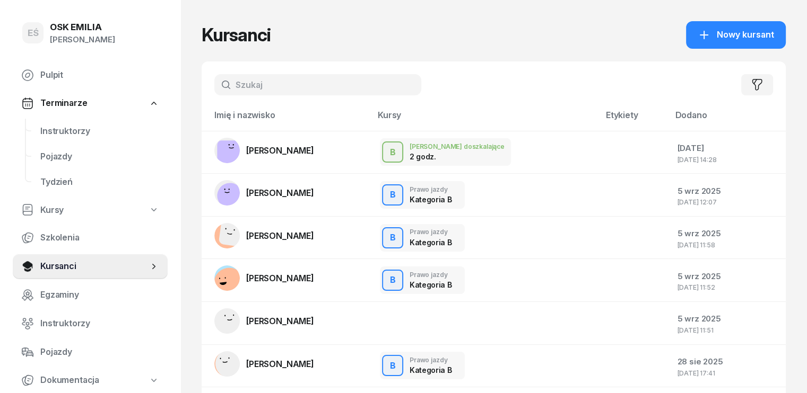  What do you see at coordinates (100, 75) in the screenshot?
I see `span: Pulpit` at bounding box center [100, 75].